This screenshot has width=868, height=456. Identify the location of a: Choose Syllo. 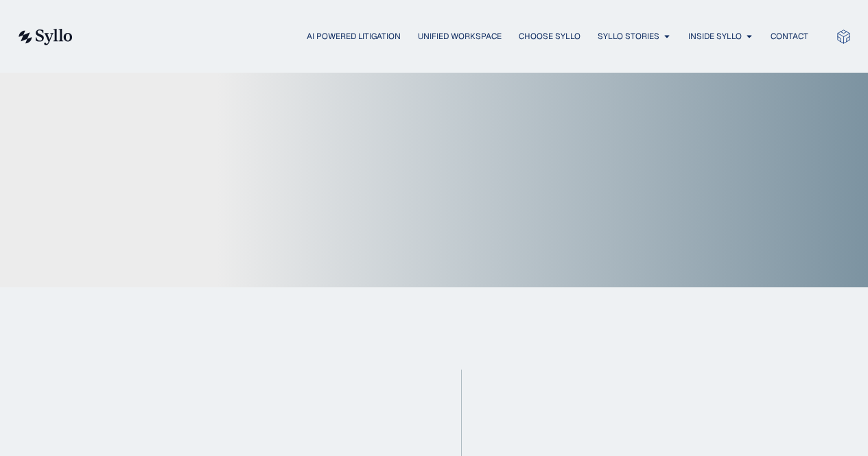
(549, 37).